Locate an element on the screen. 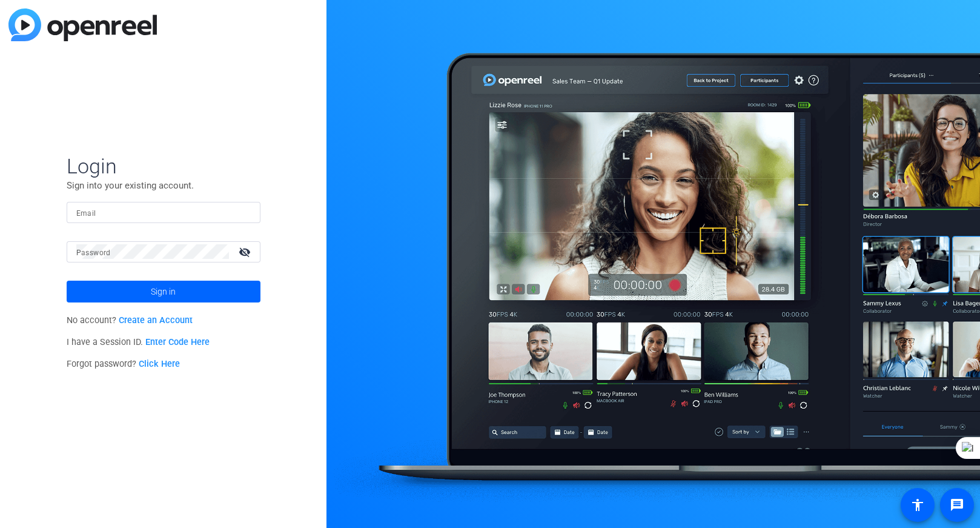  p: Sign into your existing account. is located at coordinates (163, 186).